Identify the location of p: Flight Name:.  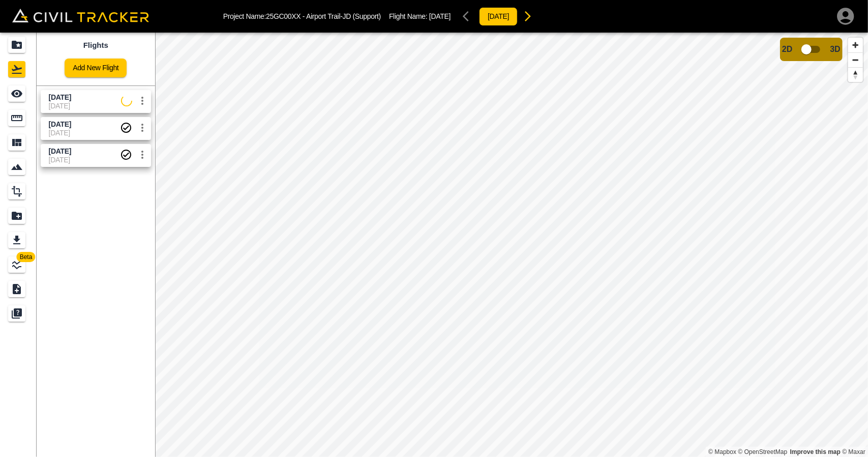
(420, 17).